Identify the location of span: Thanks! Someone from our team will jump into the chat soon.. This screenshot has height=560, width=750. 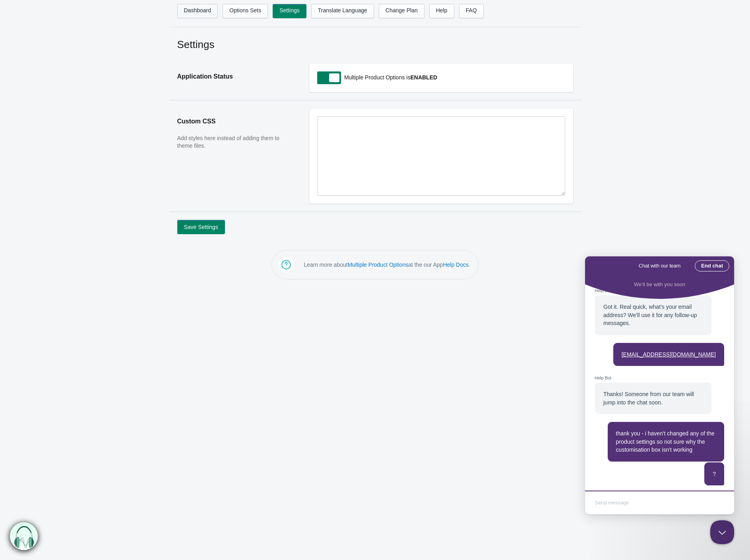
(64, 142).